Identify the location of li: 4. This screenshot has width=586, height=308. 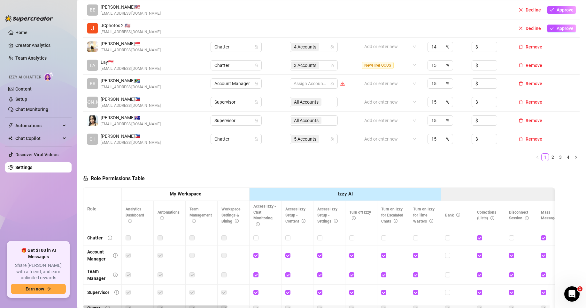
(568, 157).